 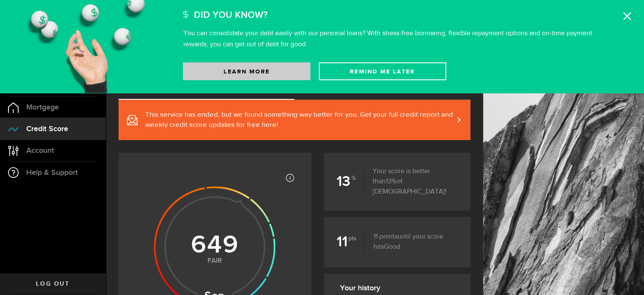 What do you see at coordinates (385, 237) in the screenshot?
I see `span: 11 points` at bounding box center [385, 237].